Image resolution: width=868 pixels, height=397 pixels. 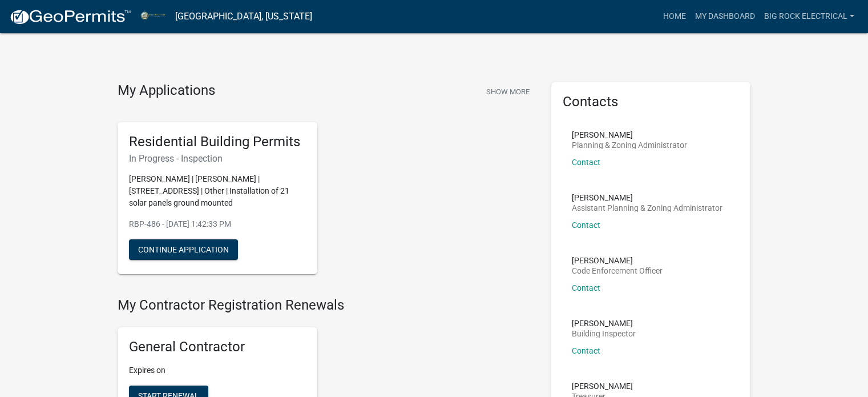 What do you see at coordinates (217, 158) in the screenshot?
I see `h6: In Progress - Inspection` at bounding box center [217, 158].